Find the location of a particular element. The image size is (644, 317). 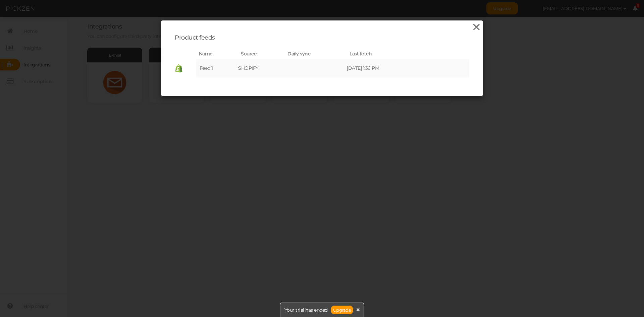

a: Upgrade is located at coordinates (342, 310).